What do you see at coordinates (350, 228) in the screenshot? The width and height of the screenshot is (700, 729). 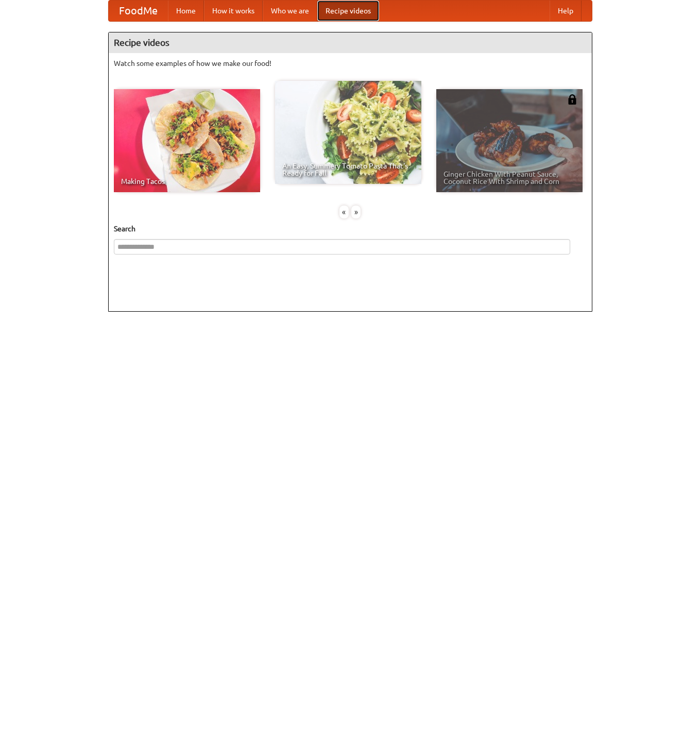 I see `h5: Search` at bounding box center [350, 228].